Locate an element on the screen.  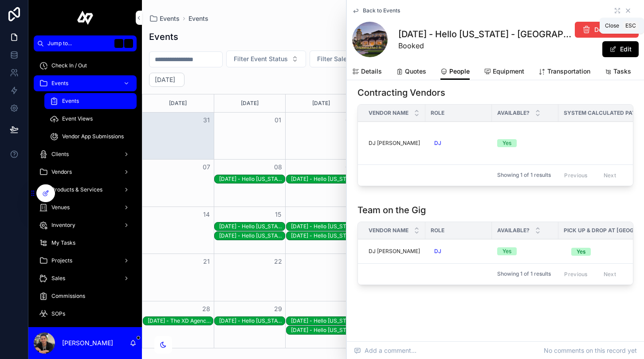
h1: Contracting Vendors is located at coordinates (402, 93).